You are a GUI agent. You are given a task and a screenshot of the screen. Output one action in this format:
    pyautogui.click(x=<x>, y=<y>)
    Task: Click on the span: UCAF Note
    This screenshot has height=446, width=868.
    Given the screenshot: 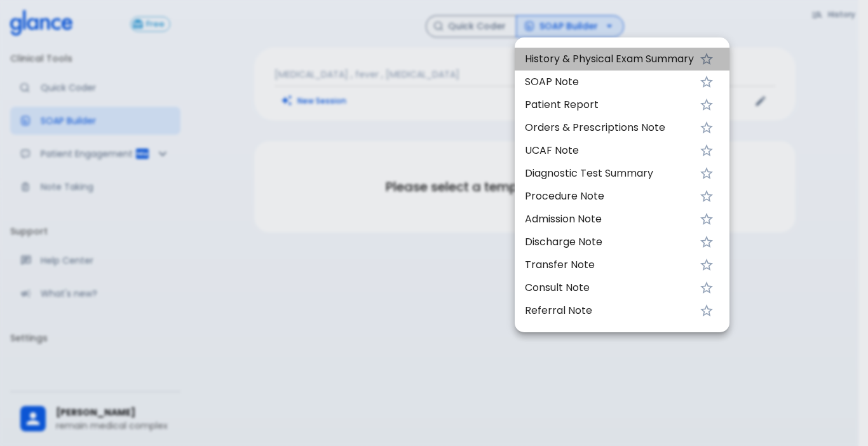 What is the action you would take?
    pyautogui.click(x=609, y=150)
    